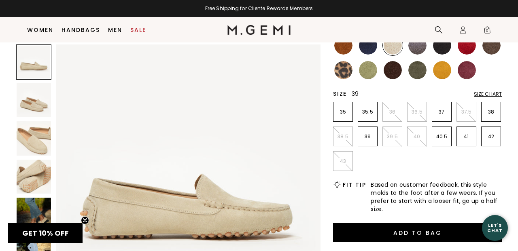 The image size is (518, 251). I want to click on img: Gray, so click(417, 45).